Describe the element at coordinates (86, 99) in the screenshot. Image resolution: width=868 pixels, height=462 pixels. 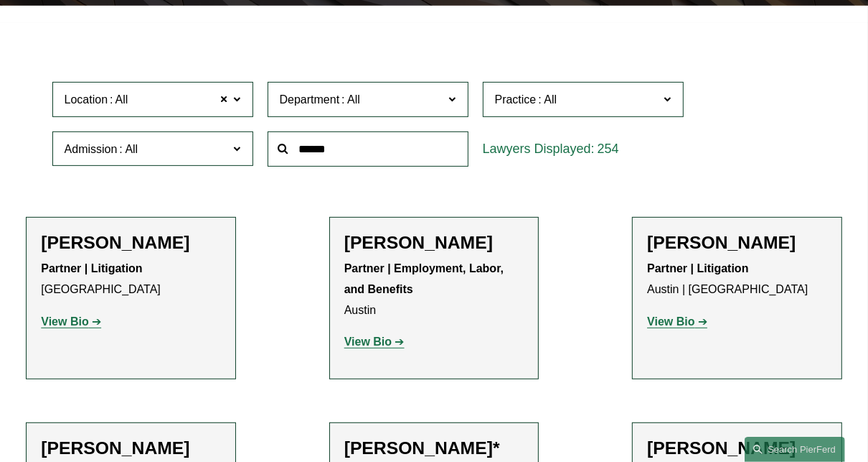
I see `span: Location` at that location.